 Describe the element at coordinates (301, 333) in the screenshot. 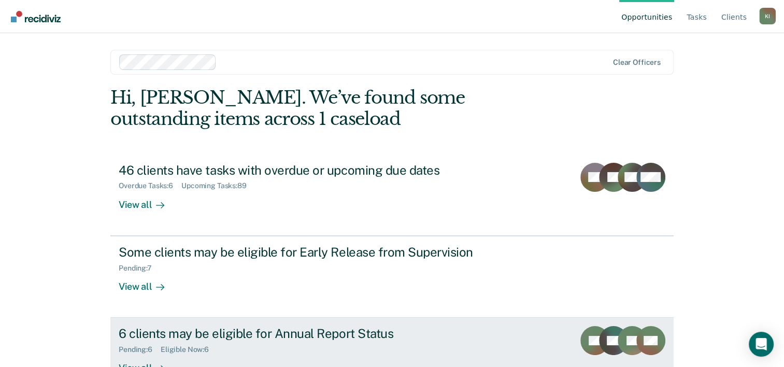

I see `div: 6 clients may be eligible for Annual Report Status` at that location.